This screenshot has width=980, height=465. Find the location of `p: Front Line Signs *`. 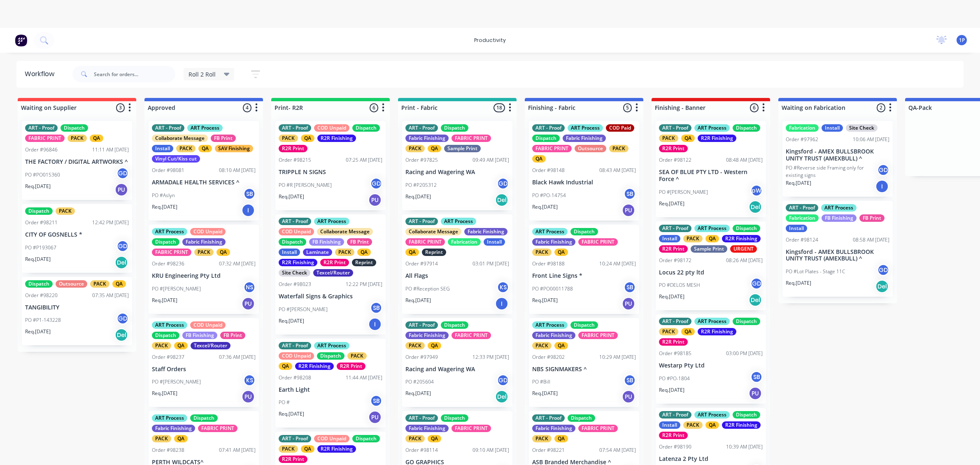

p: Front Line Signs * is located at coordinates (584, 276).